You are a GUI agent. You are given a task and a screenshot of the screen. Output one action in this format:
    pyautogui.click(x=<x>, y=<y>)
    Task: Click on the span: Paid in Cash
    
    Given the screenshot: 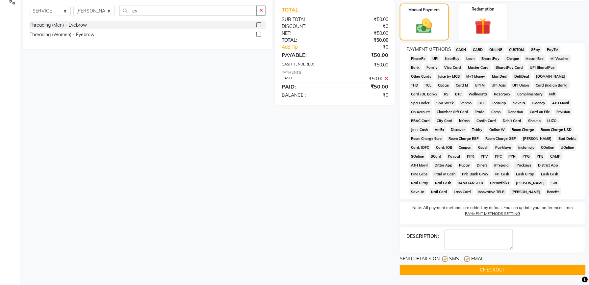 What is the action you would take?
    pyautogui.click(x=445, y=174)
    